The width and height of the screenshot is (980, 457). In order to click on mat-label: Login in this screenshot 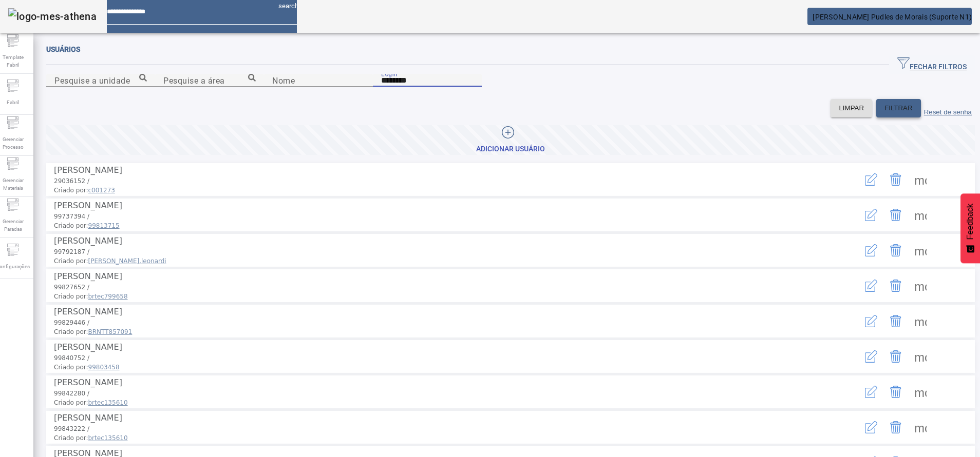, I will do `click(390, 74)`.